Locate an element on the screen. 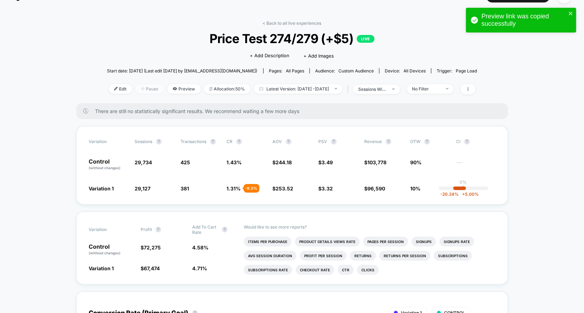  span: CI is located at coordinates (476, 142).